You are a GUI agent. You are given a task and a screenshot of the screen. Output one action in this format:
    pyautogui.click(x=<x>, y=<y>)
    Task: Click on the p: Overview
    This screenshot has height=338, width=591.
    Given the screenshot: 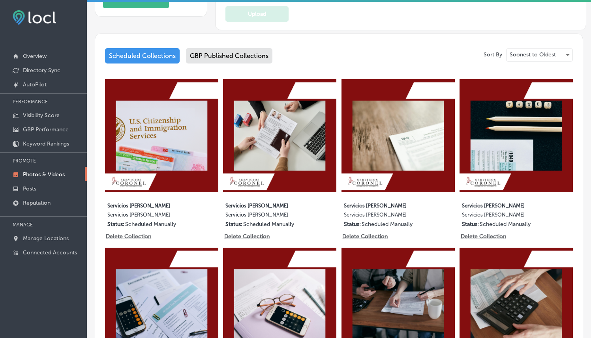 What is the action you would take?
    pyautogui.click(x=35, y=56)
    